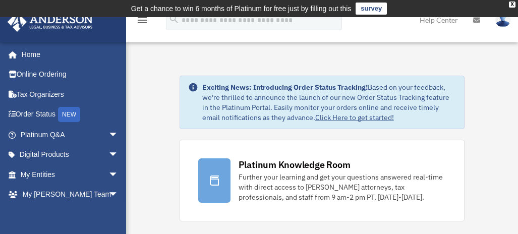  I want to click on a: Tax Organizers, so click(70, 94).